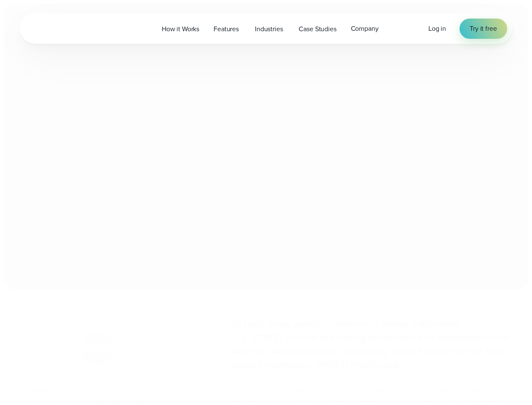 Image resolution: width=532 pixels, height=405 pixels. I want to click on span: Industries, so click(269, 29).